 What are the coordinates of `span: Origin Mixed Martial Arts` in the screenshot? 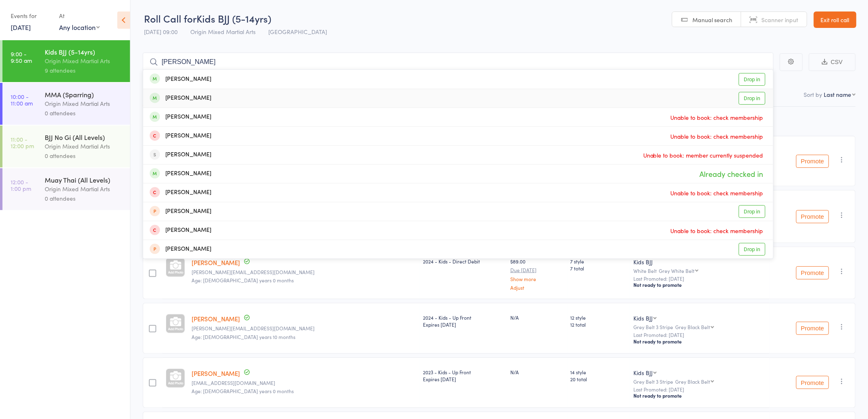 It's located at (222, 32).